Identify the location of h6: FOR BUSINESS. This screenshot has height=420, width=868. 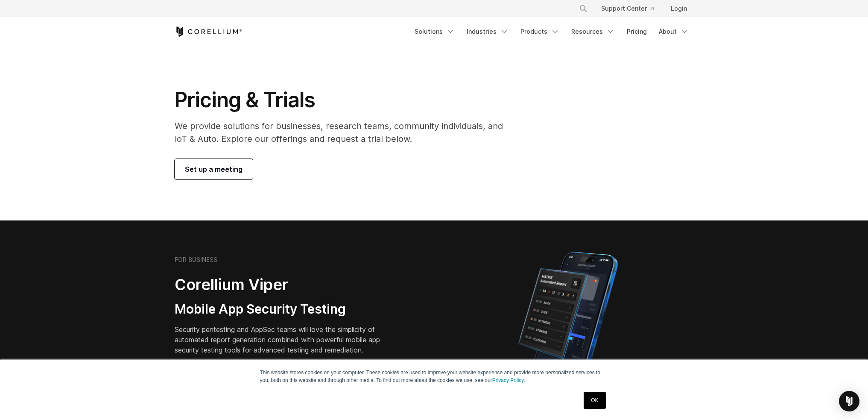
(196, 259).